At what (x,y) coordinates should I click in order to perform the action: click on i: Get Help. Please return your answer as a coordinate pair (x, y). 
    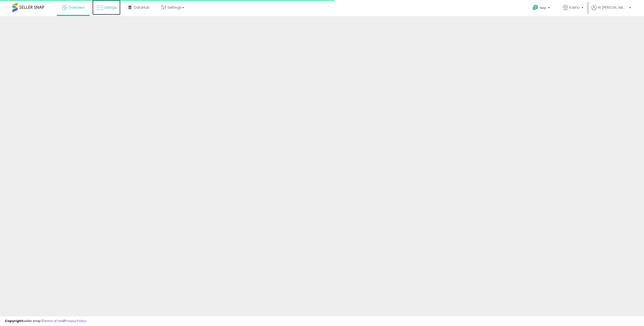
    Looking at the image, I should click on (535, 7).